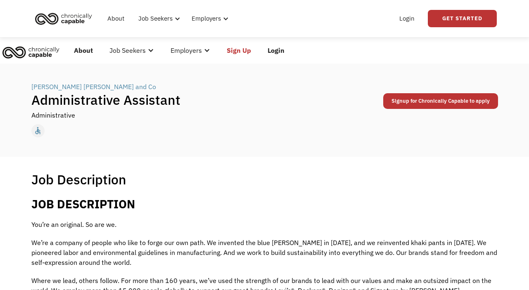 The width and height of the screenshot is (529, 290). What do you see at coordinates (207, 100) in the screenshot?
I see `h1: Administrative Assistant` at bounding box center [207, 100].